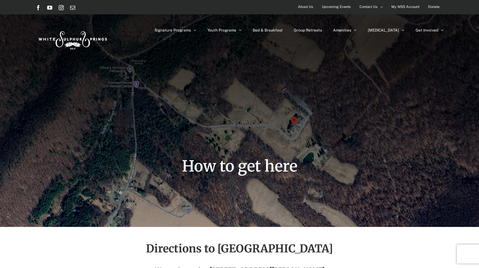 The image size is (479, 268). What do you see at coordinates (305, 7) in the screenshot?
I see `span: About Us` at bounding box center [305, 7].